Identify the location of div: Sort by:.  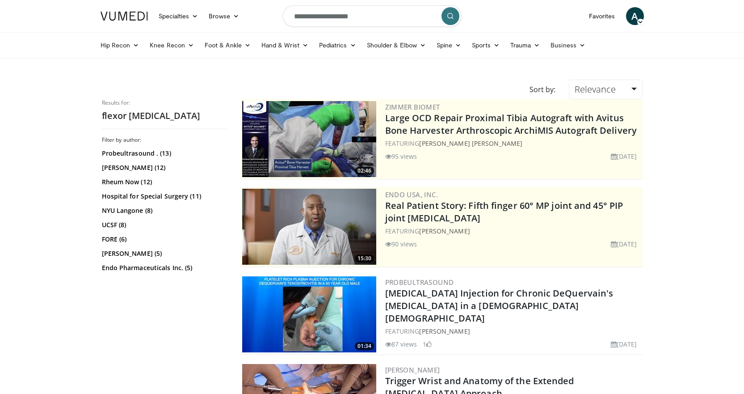
(543, 89).